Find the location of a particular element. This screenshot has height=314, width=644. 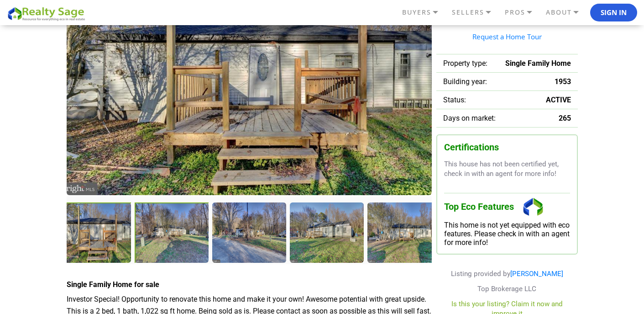

img: REALTY SAGE is located at coordinates (48, 13).